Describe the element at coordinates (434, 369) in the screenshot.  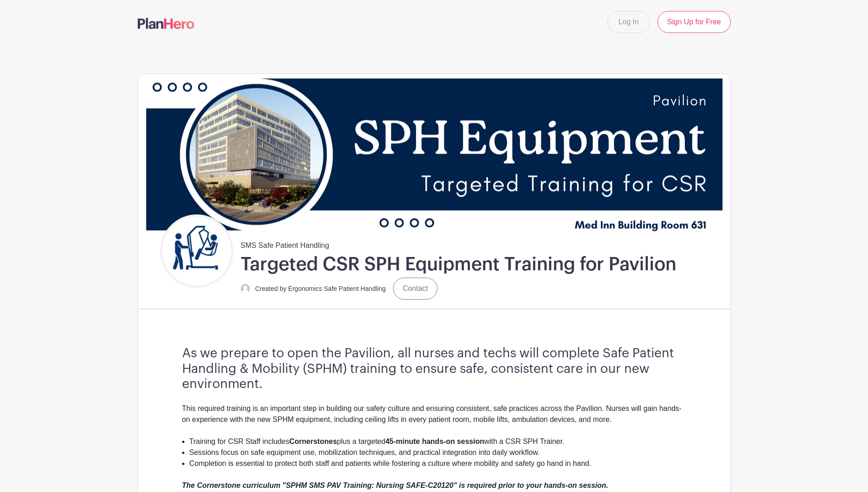
I see `h3: As we prepare to open the Pavilion, all nurses and techs will complete Safe Patient Handling & Mo...` at that location.